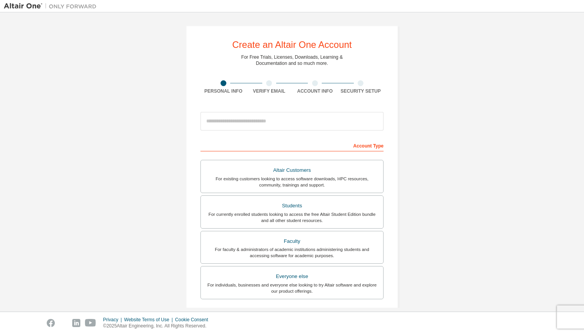  Describe the element at coordinates (315, 91) in the screenshot. I see `div: Account Info` at that location.